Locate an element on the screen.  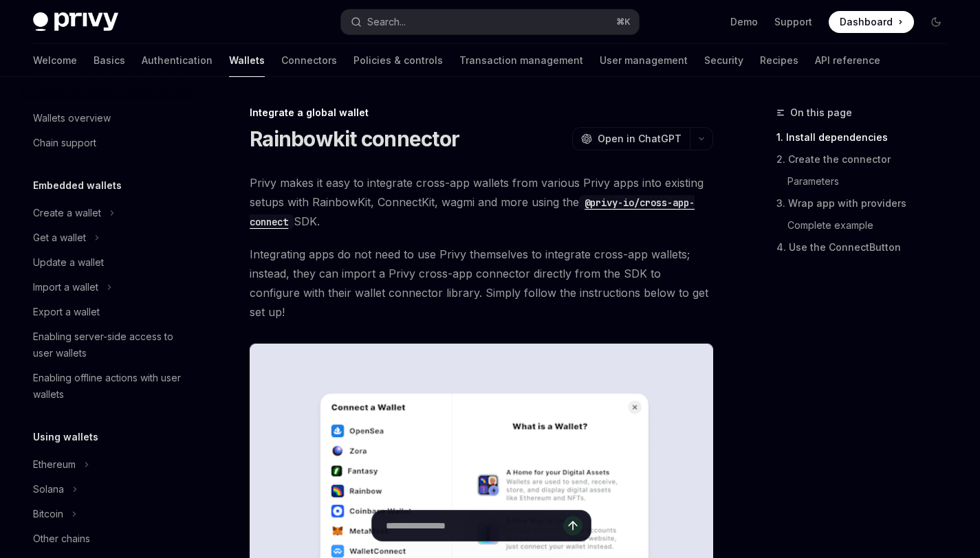
span: On this page is located at coordinates (821, 112).